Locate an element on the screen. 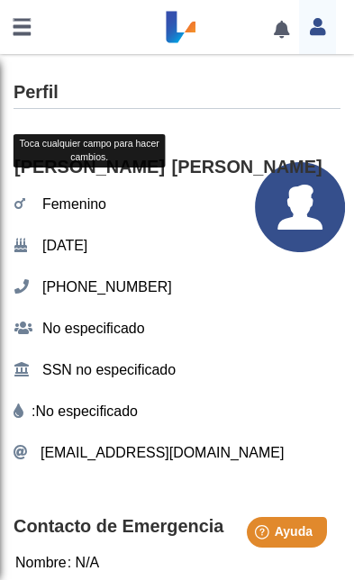 This screenshot has width=354, height=580. editable: No especificado is located at coordinates (87, 412).